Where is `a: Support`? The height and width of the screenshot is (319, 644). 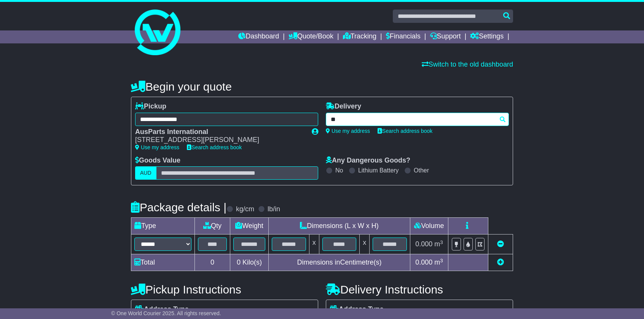 a: Support is located at coordinates (446, 37).